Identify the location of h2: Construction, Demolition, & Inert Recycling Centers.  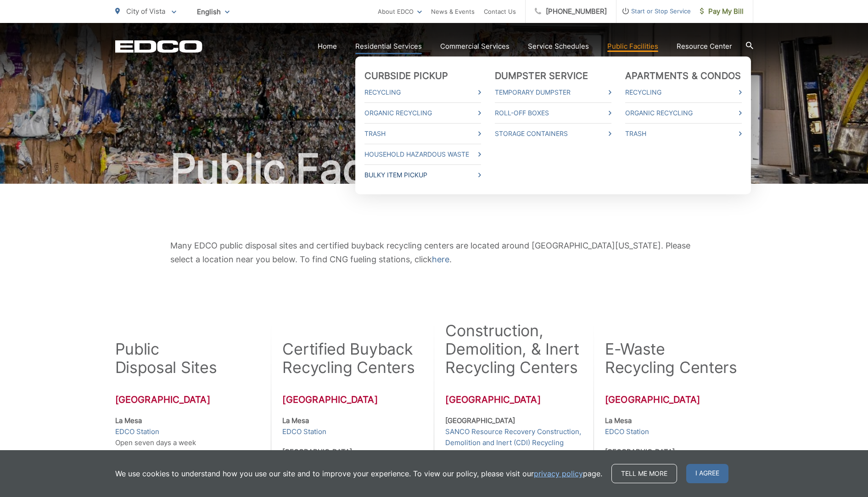
(513, 349).